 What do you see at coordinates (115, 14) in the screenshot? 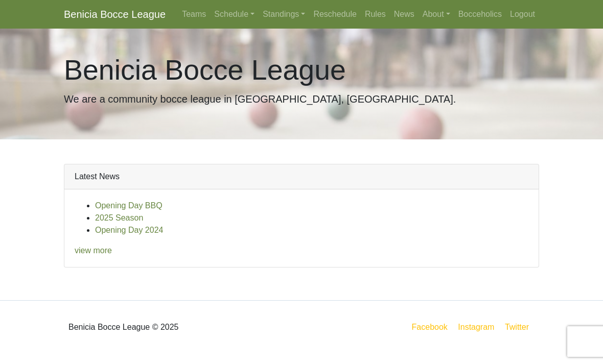
I see `a: Benicia Bocce League` at bounding box center [115, 14].